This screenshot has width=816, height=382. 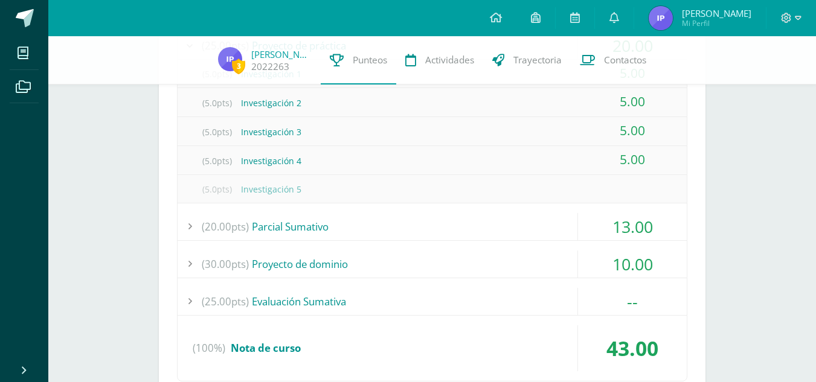 I want to click on a: Trayectoria, so click(x=526, y=60).